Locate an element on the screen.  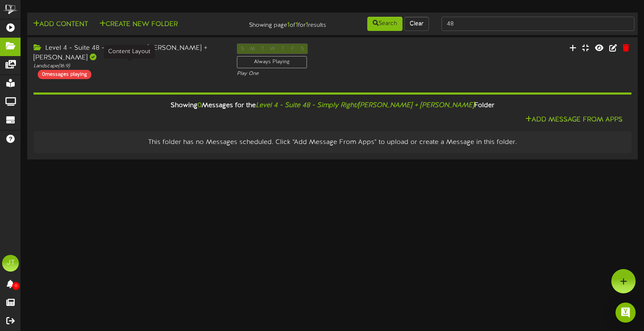
div: Showing Messages for the Folder is located at coordinates (332, 106).